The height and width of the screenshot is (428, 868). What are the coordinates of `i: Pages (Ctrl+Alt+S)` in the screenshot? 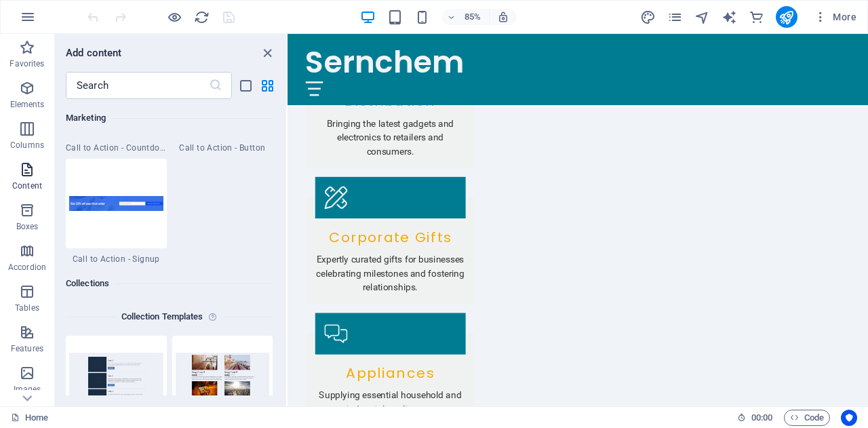 It's located at (675, 17).